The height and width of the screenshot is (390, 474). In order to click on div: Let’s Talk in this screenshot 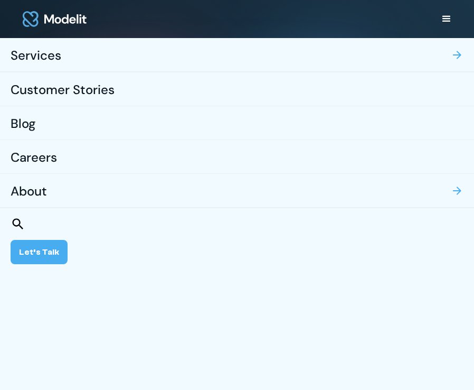, I will do `click(39, 252)`.